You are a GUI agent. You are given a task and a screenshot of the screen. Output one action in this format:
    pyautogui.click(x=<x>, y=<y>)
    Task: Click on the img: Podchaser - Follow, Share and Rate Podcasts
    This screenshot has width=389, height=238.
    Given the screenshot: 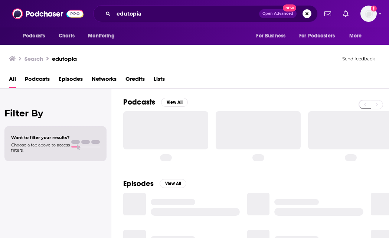 What is the action you would take?
    pyautogui.click(x=48, y=14)
    